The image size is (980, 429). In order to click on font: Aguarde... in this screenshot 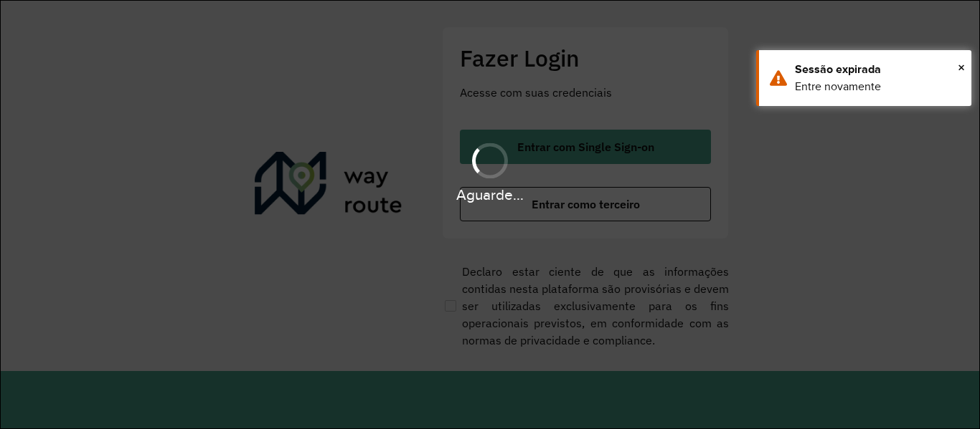, I will do `click(490, 194)`.